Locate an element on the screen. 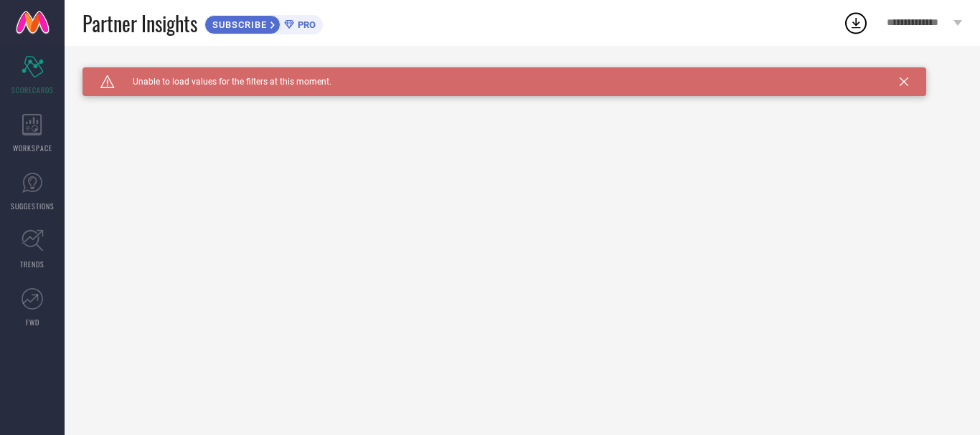  div: Open download list is located at coordinates (856, 23).